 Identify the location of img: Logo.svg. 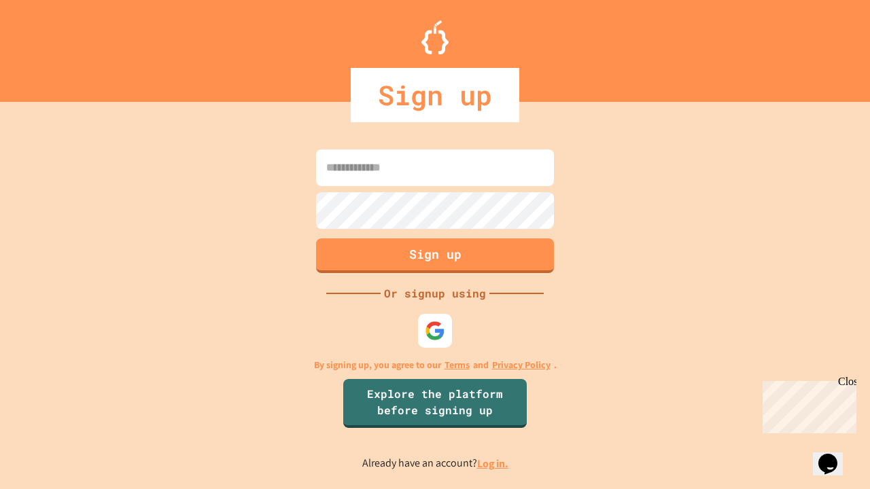
(435, 37).